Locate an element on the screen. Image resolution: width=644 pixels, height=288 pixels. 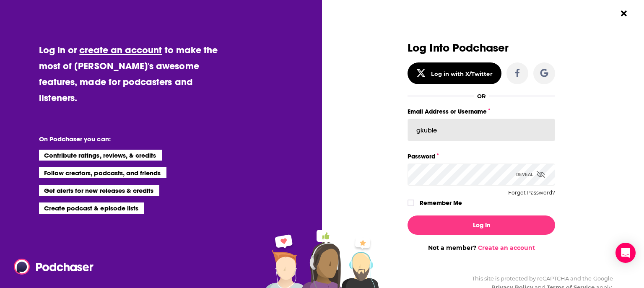
label: Remember Me is located at coordinates (441, 203).